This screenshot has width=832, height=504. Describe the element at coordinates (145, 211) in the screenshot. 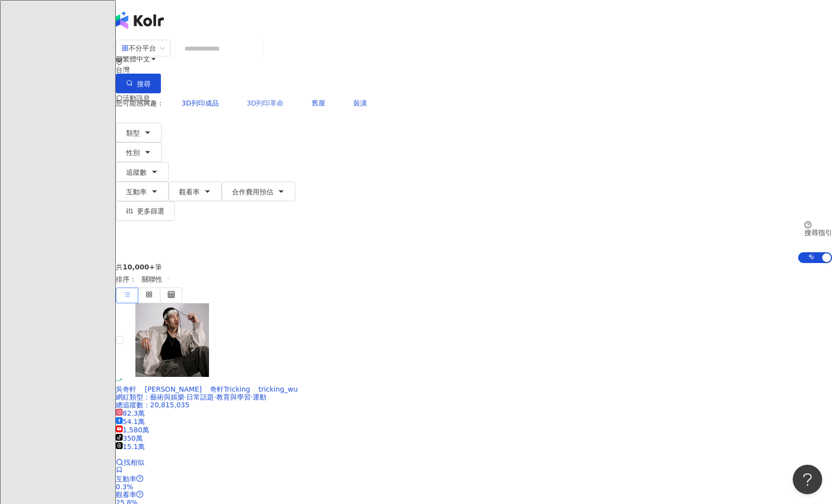

I see `button: 更多篩選` at that location.